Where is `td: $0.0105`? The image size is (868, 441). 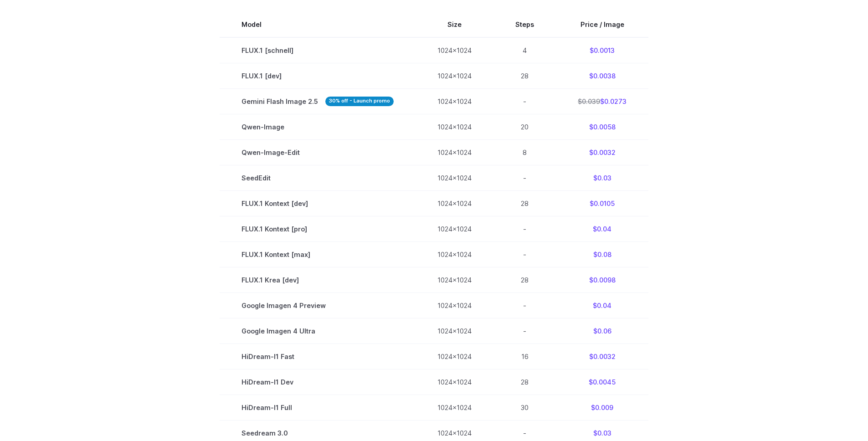 td: $0.0105 is located at coordinates (602, 203).